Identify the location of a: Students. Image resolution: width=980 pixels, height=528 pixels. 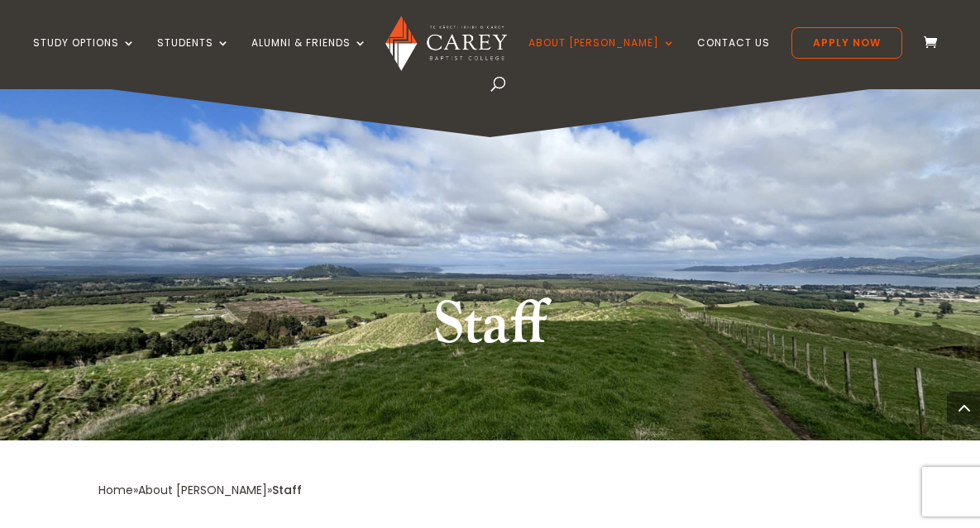
(194, 57).